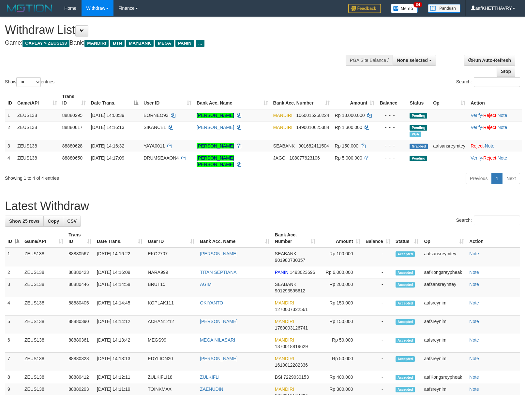 This screenshot has height=395, width=525. Describe the element at coordinates (24, 221) in the screenshot. I see `span: Show 25 rows` at that location.